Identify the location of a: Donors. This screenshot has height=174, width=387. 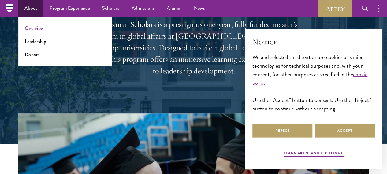
(32, 54).